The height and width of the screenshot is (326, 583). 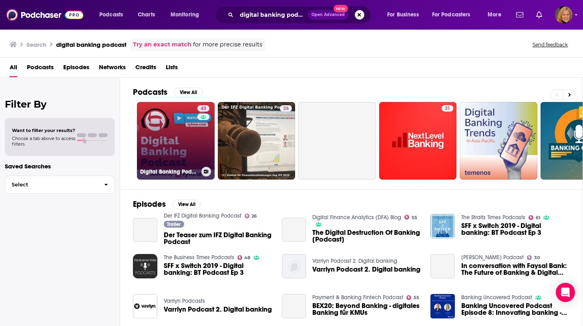 What do you see at coordinates (496, 297) in the screenshot?
I see `a: Banking Uncovered Podcast` at bounding box center [496, 297].